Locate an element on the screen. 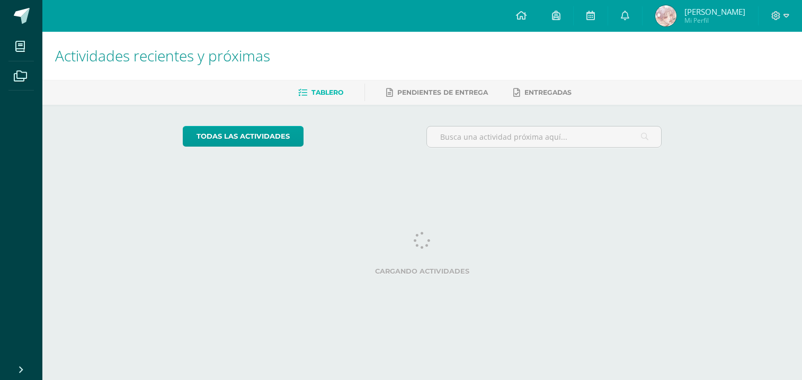 This screenshot has height=380, width=802. label: Cargando actividades is located at coordinates (422, 271).